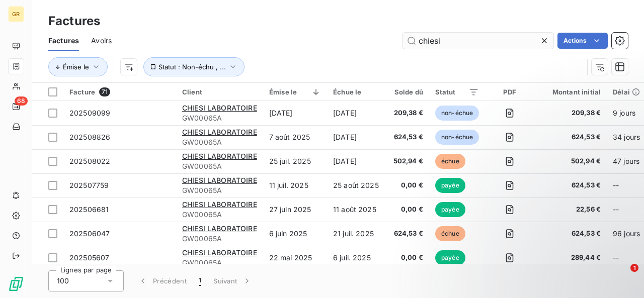  Describe the element at coordinates (583, 41) in the screenshot. I see `button: Actions` at that location.